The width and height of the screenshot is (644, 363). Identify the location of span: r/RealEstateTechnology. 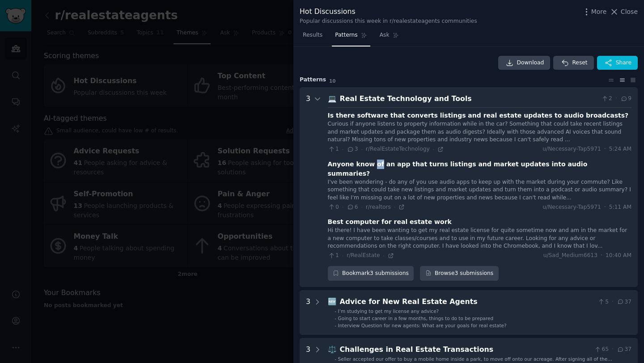
(397, 149).